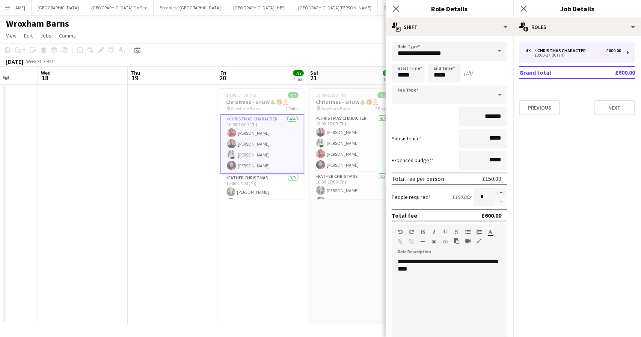 Image resolution: width=641 pixels, height=337 pixels. I want to click on span: View, so click(11, 36).